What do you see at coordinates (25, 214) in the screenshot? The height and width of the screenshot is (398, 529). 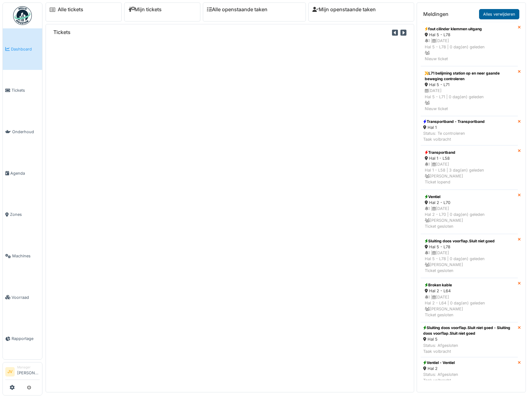 I see `span: Zones` at bounding box center [25, 214].